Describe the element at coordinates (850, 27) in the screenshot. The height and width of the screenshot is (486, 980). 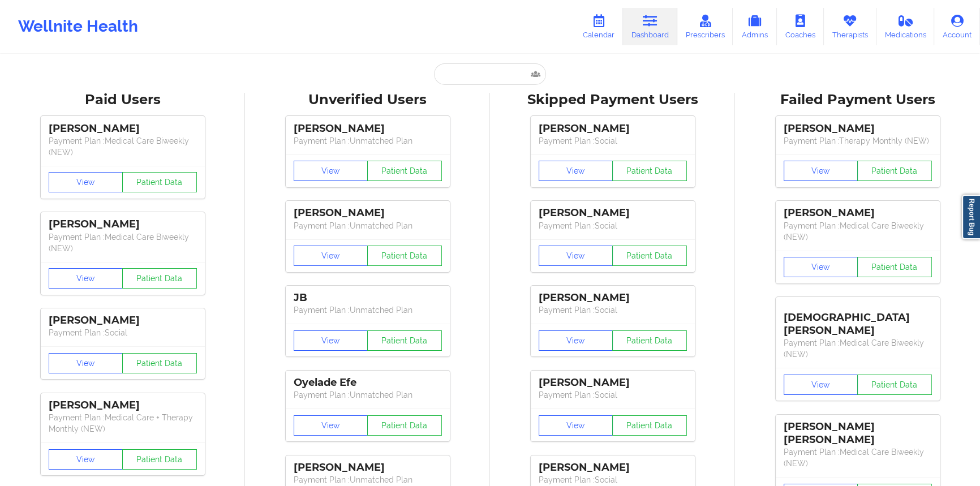
I see `a: Therapists` at that location.